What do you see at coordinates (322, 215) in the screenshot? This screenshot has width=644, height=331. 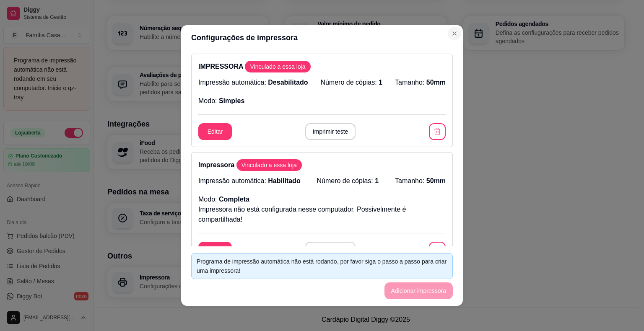 I see `p: Impressora não está configurada nesse computador. Possivelmente é compartilhada!` at bounding box center [322, 215].